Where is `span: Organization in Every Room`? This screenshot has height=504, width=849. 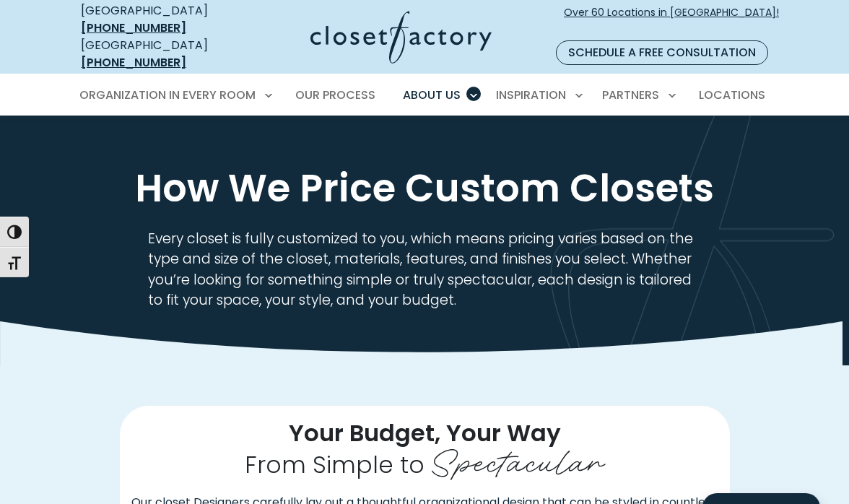 span: Organization in Every Room is located at coordinates (167, 94).